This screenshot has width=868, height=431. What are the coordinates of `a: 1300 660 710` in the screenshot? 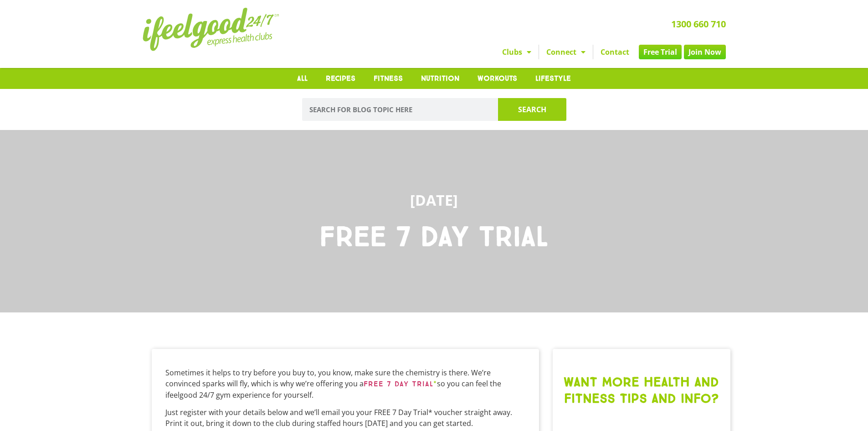 It's located at (699, 24).